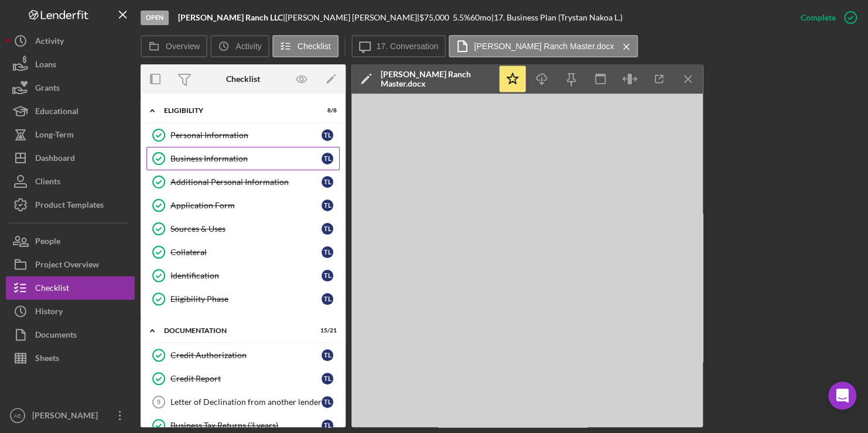 The height and width of the screenshot is (433, 868). What do you see at coordinates (70, 64) in the screenshot?
I see `a: Loans` at bounding box center [70, 64].